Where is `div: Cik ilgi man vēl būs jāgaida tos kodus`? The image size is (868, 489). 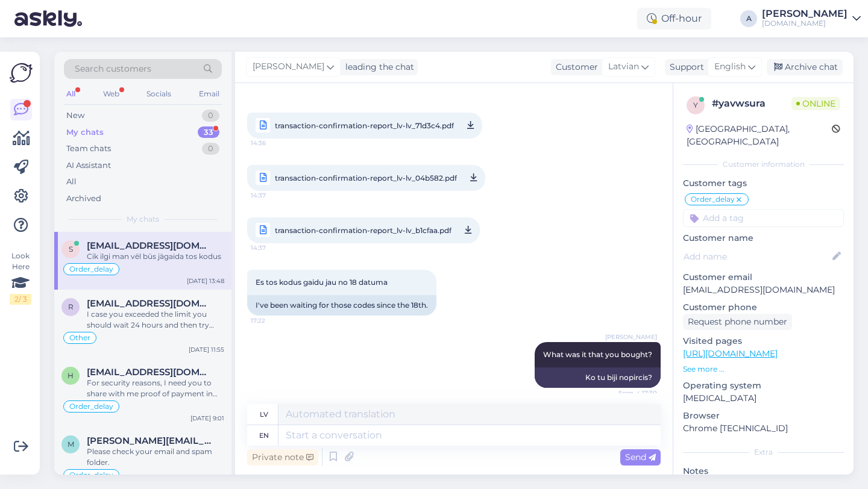
div: Cik ilgi man vēl būs jāgaida tos kodus is located at coordinates (156, 256).